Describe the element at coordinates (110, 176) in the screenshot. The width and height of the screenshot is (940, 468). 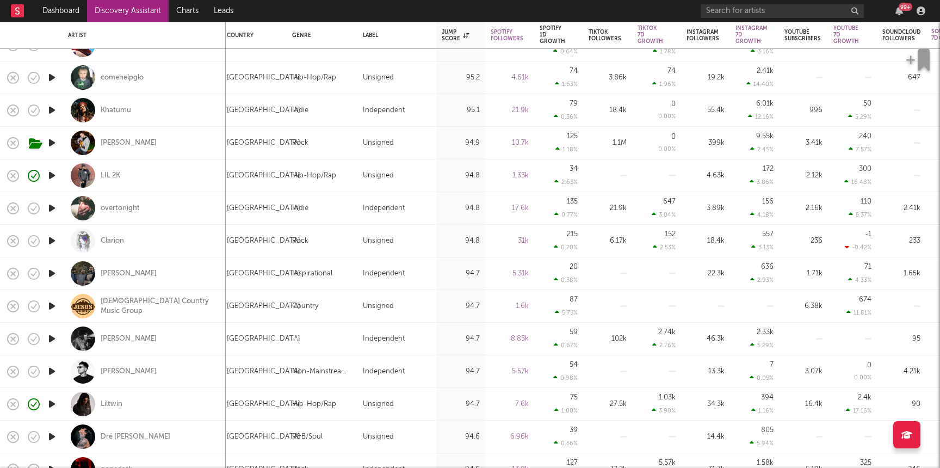
I see `div: LIL 2K` at that location.